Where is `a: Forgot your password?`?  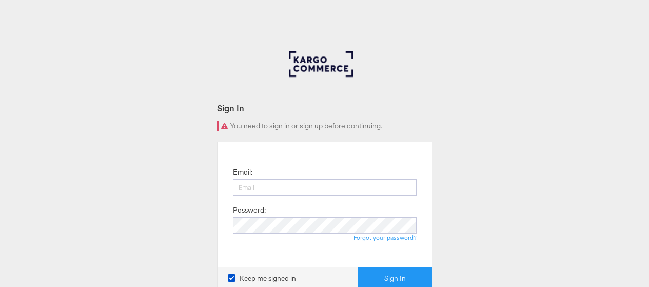
a: Forgot your password? is located at coordinates (385, 237).